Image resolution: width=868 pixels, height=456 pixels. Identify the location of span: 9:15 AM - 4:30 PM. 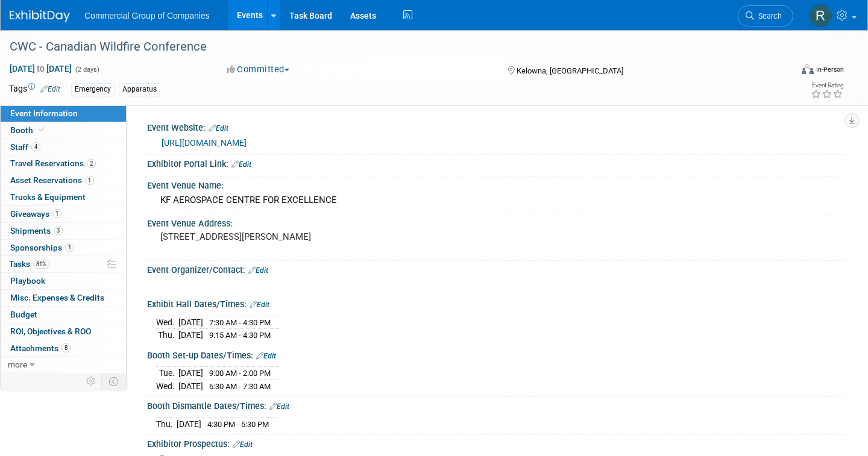
(240, 335).